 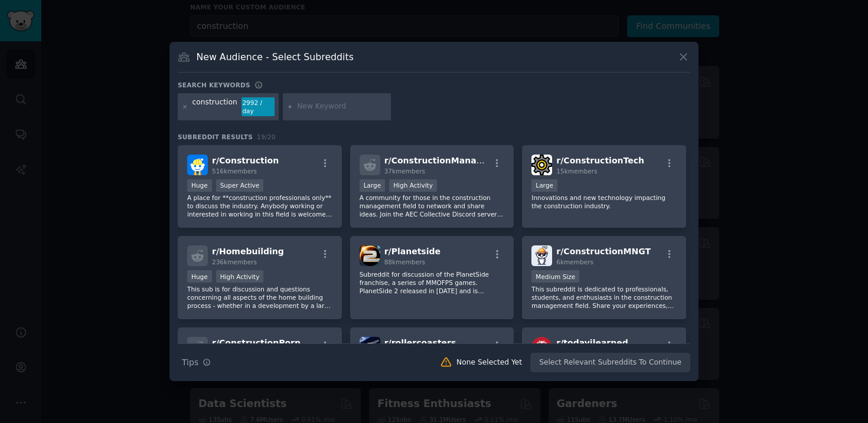 I want to click on h3: Search keywords, so click(x=214, y=85).